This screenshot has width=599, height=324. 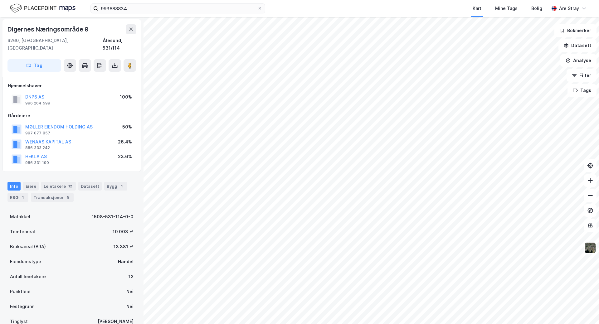 I want to click on div: Kart, so click(x=477, y=8).